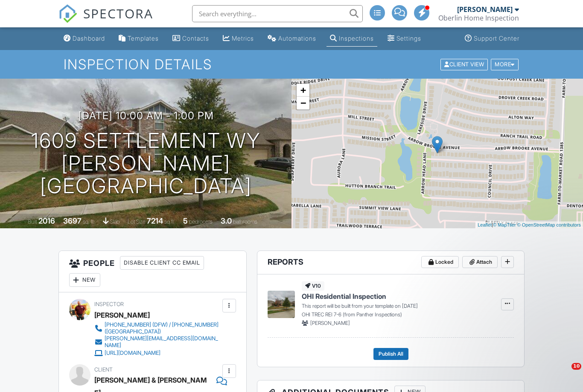 The image size is (583, 392). What do you see at coordinates (162, 263) in the screenshot?
I see `div: Disable Client CC Email` at bounding box center [162, 263].